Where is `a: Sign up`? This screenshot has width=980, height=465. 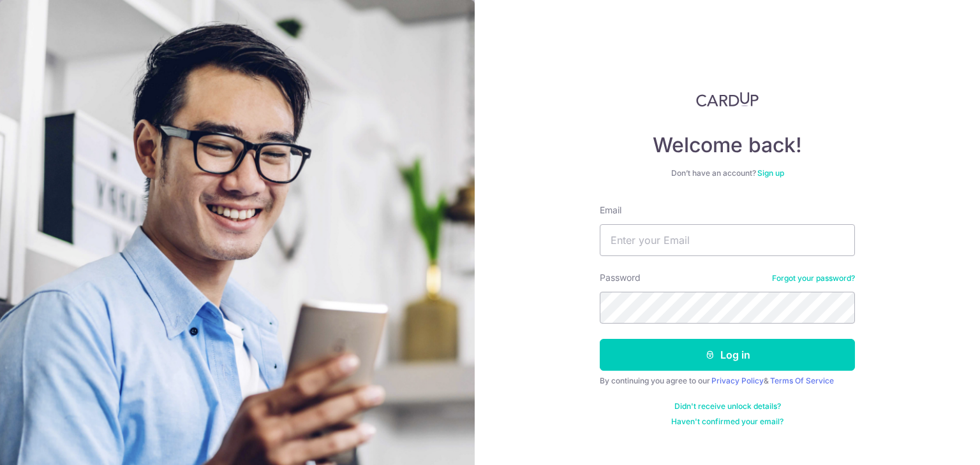
a: Sign up is located at coordinates (771, 173).